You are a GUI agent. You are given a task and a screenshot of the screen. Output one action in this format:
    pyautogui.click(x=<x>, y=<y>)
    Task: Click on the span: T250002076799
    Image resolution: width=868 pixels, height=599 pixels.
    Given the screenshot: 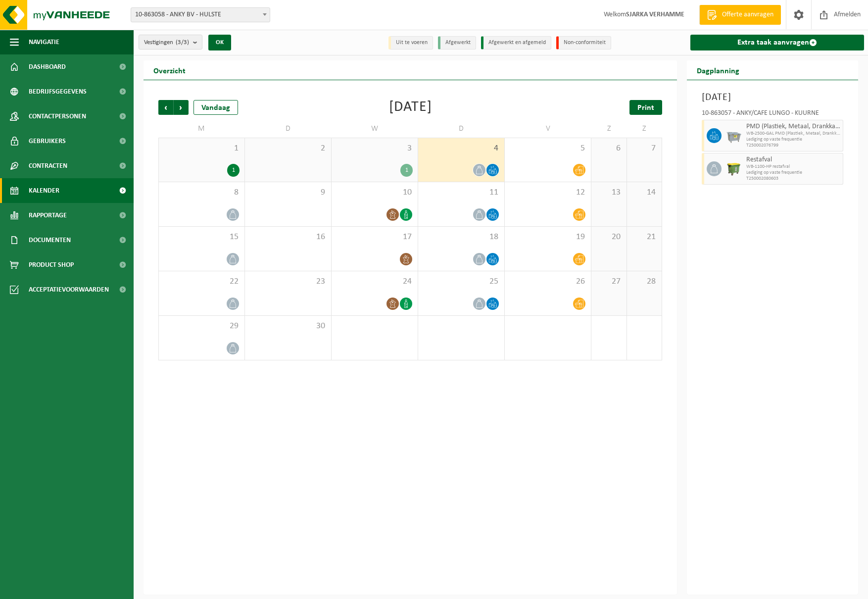 What is the action you would take?
    pyautogui.click(x=793, y=146)
    